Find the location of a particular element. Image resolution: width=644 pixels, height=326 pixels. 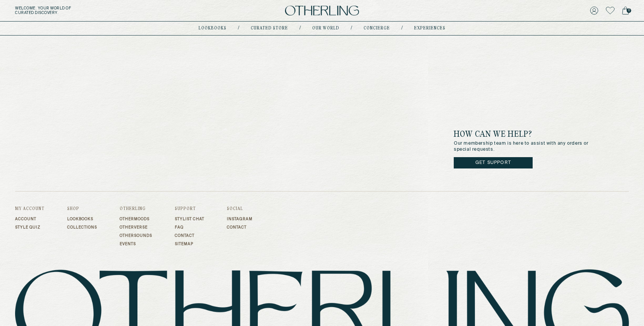

img: logo is located at coordinates (322, 11).